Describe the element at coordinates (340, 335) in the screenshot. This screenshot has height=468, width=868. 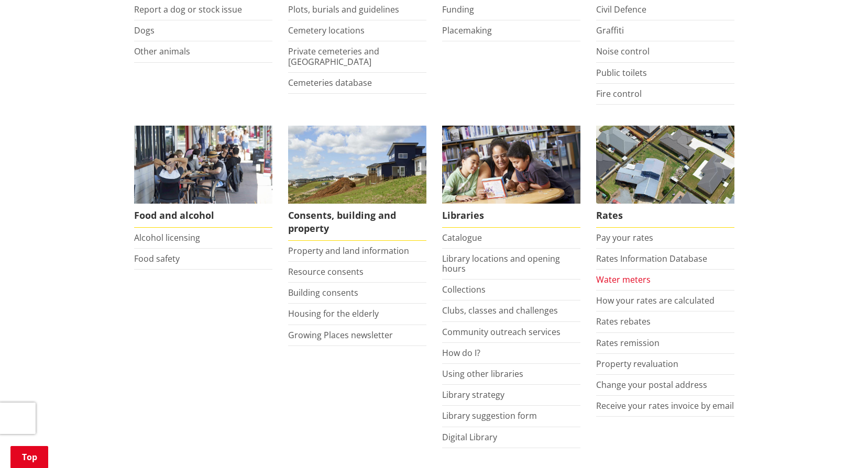
I see `a: Growing Places newsletter` at that location.